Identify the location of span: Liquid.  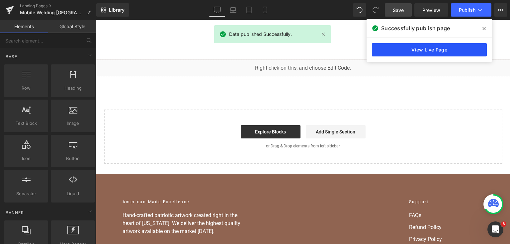
(73, 194).